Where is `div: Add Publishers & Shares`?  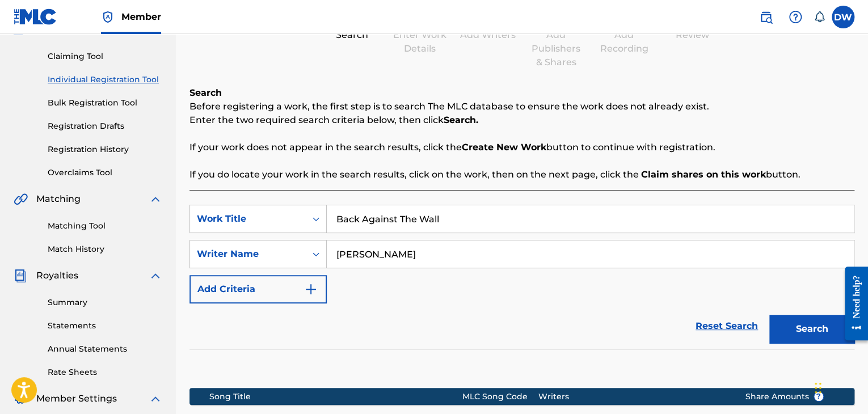 div: Add Publishers & Shares is located at coordinates (556, 49).